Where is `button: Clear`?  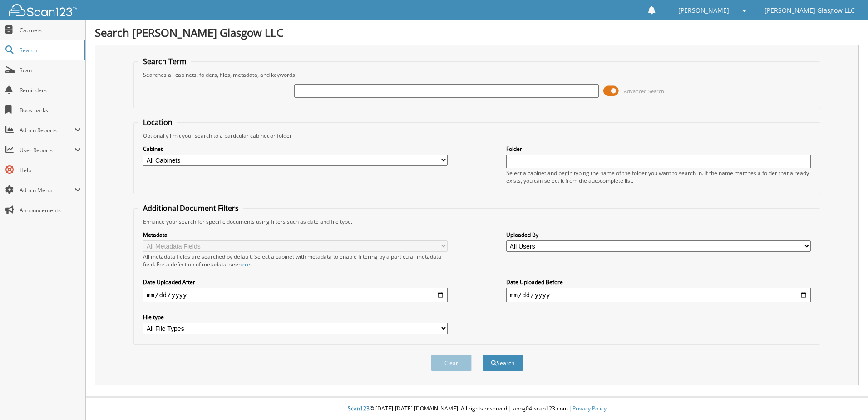 button: Clear is located at coordinates (451, 363).